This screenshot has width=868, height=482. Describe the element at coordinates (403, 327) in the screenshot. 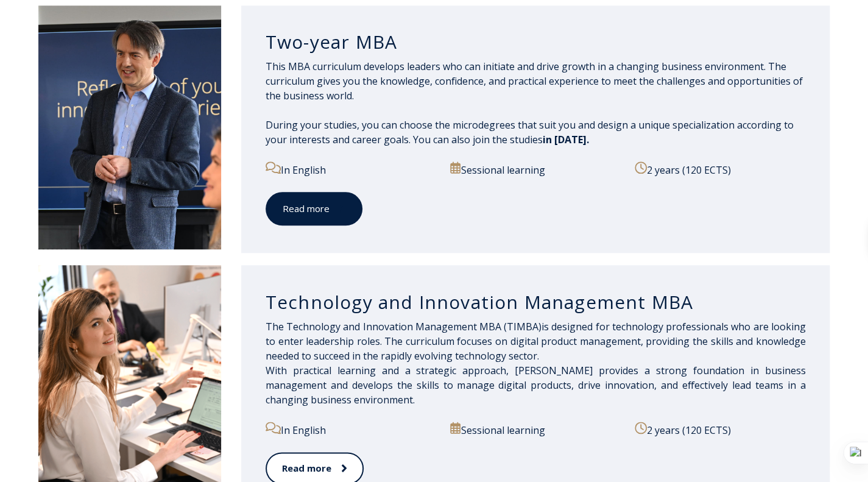

I see `font: The Technology and Innovation Management MBA (TIMBA)` at that location.